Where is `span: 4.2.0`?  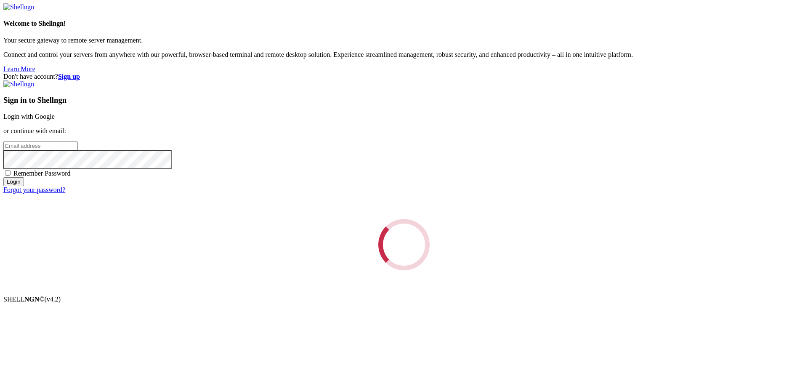
span: 4.2.0 is located at coordinates (53, 299).